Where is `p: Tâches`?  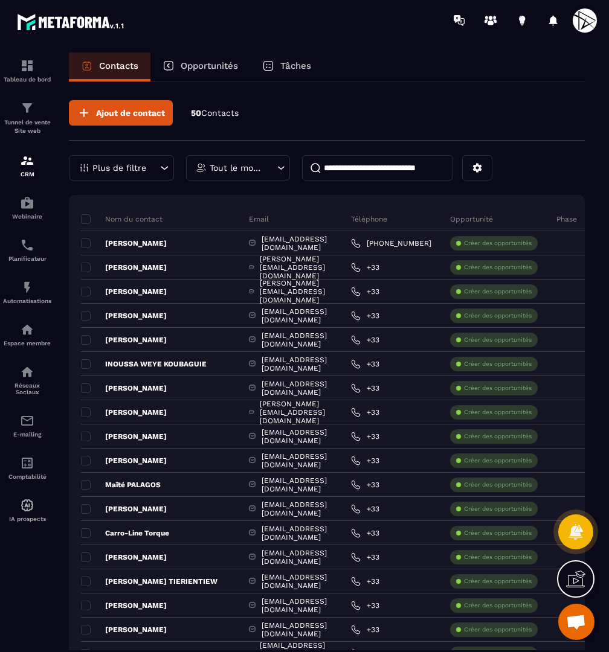
p: Tâches is located at coordinates (295, 66).